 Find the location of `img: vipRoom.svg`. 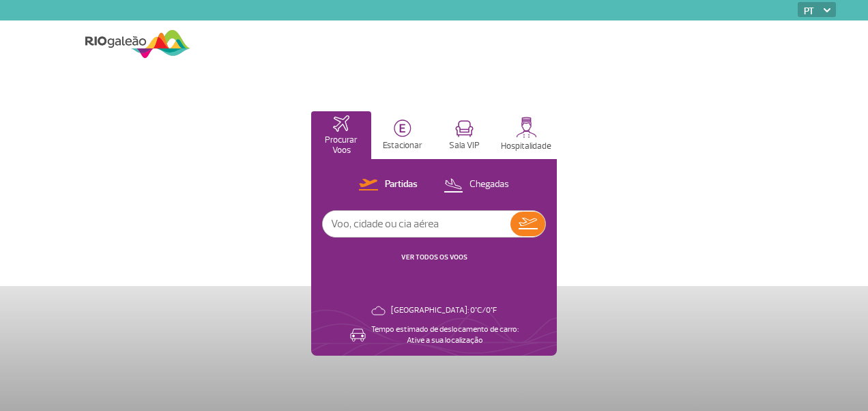

img: vipRoom.svg is located at coordinates (464, 129).